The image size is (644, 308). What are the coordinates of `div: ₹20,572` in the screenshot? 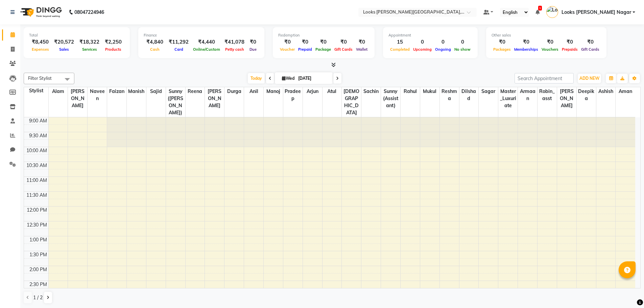 It's located at (64, 42).